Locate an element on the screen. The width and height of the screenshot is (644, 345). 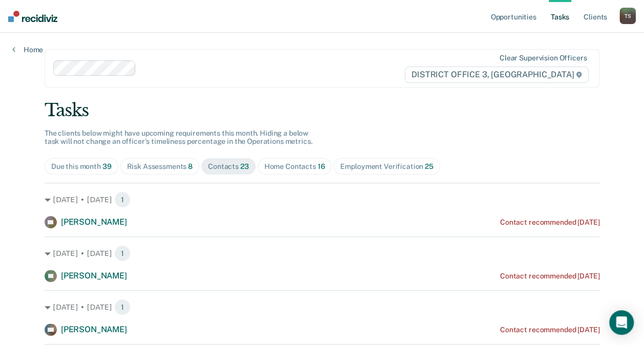
div: Contacts is located at coordinates (228, 166).